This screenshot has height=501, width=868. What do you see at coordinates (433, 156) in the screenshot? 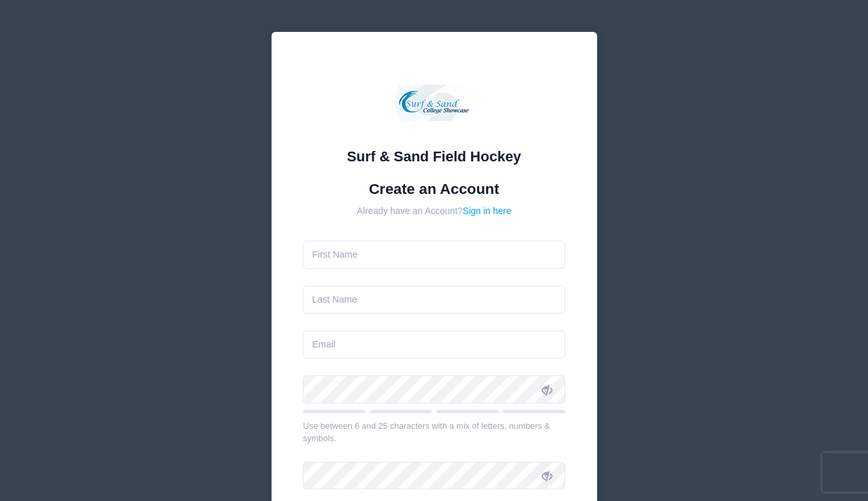
I see `div: Surf & Sand Field Hockey` at bounding box center [433, 156].